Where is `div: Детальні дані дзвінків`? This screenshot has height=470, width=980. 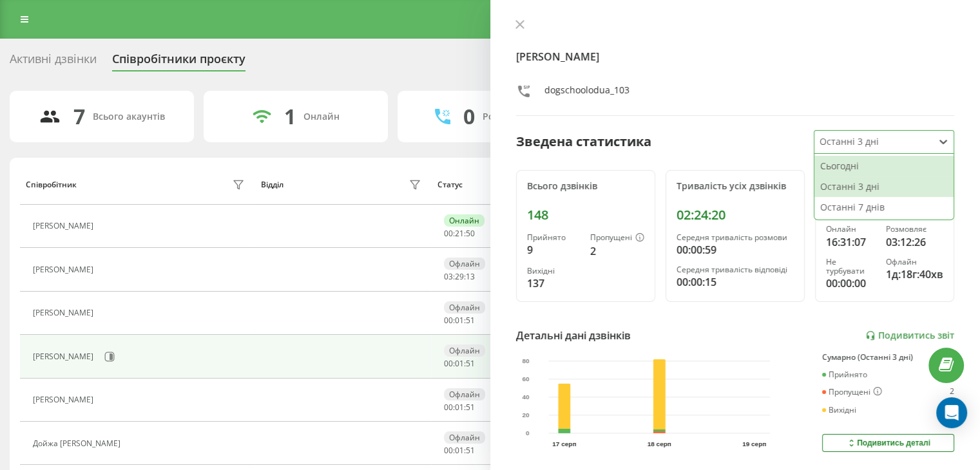
div: Детальні дані дзвінків is located at coordinates (573, 336).